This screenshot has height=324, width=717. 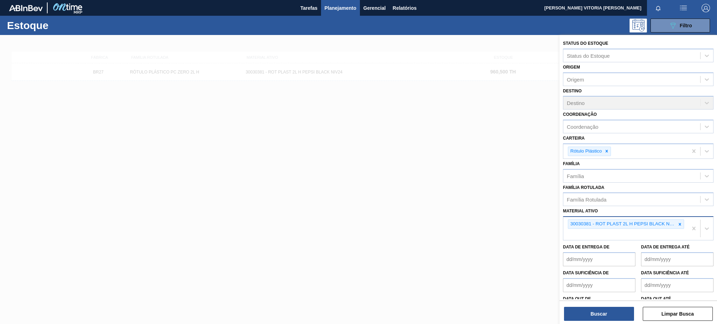 What do you see at coordinates (585, 151) in the screenshot?
I see `div: Rótulo Plástico` at bounding box center [585, 151].